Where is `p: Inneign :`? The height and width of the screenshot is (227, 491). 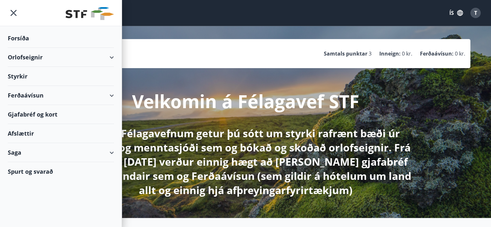
p: Inneign : is located at coordinates (390, 54).